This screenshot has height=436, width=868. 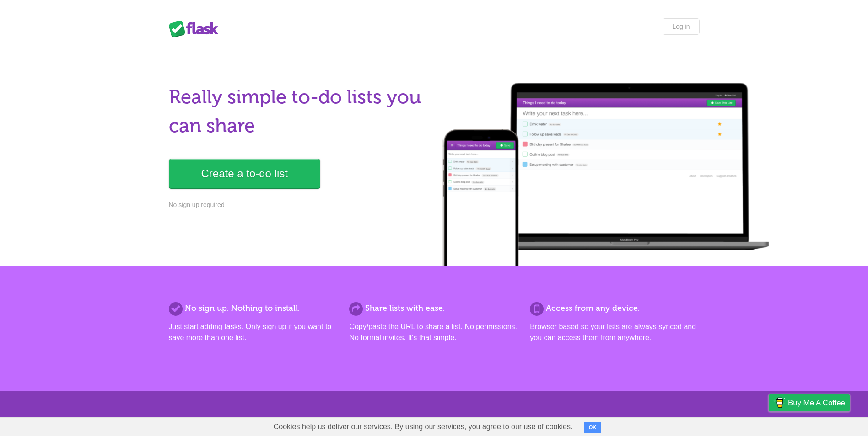 What do you see at coordinates (299, 205) in the screenshot?
I see `p: No sign up required` at bounding box center [299, 205].